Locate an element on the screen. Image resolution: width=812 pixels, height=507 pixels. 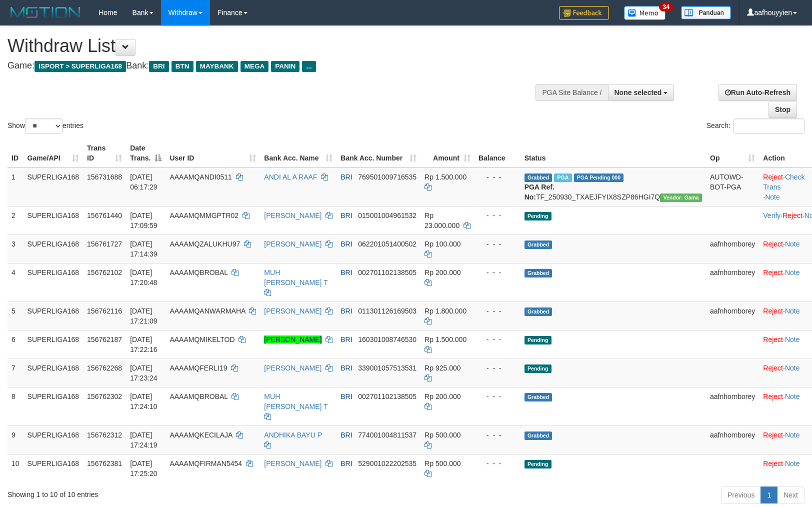
td: 1 is located at coordinates (16, 187).